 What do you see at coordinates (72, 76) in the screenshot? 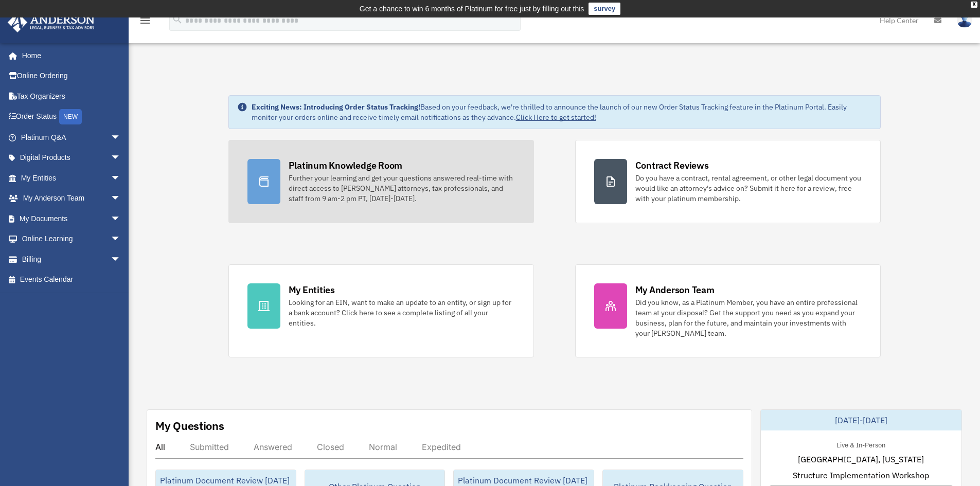
I see `a: Online Ordering` at bounding box center [72, 76].